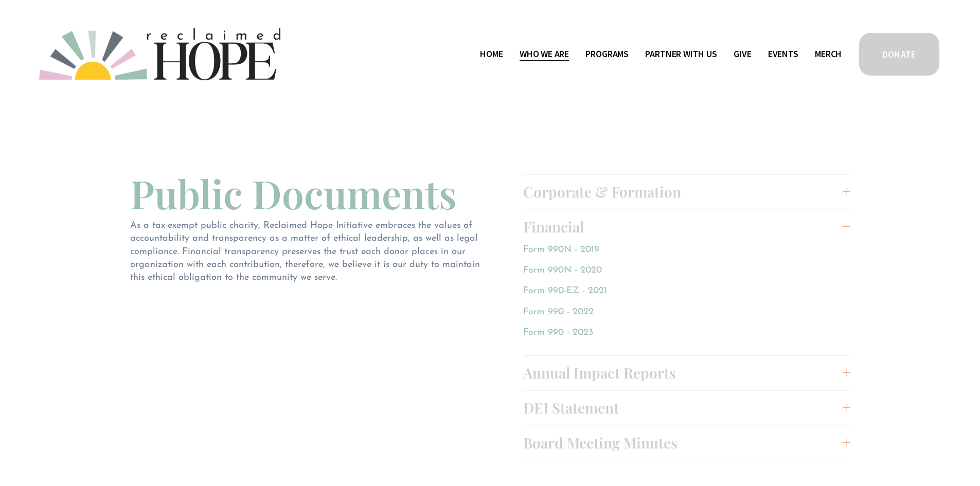  Describe the element at coordinates (558, 333) in the screenshot. I see `a: Form 990 - 2023` at that location.